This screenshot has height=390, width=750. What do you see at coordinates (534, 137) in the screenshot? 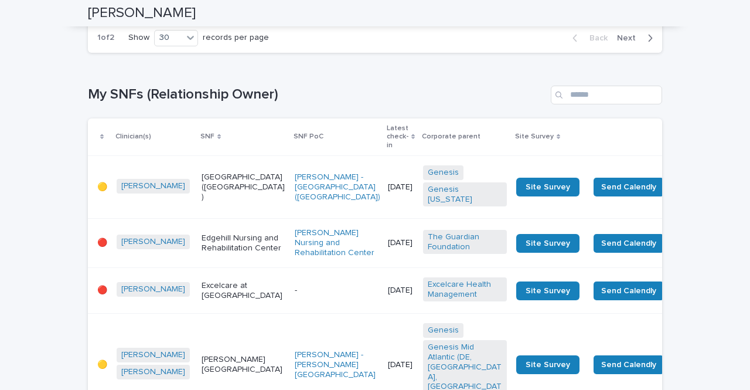
I see `p: Site Survey` at bounding box center [534, 137].